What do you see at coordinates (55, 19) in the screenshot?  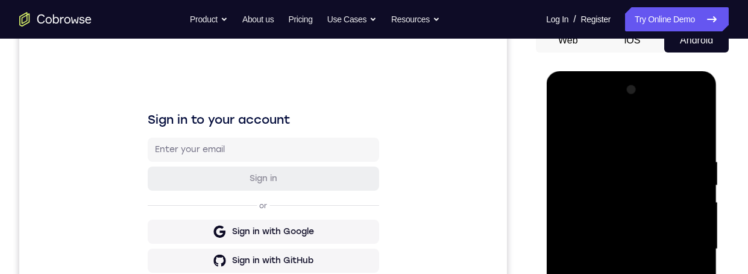 I see `a: Go to the home page` at bounding box center [55, 19].